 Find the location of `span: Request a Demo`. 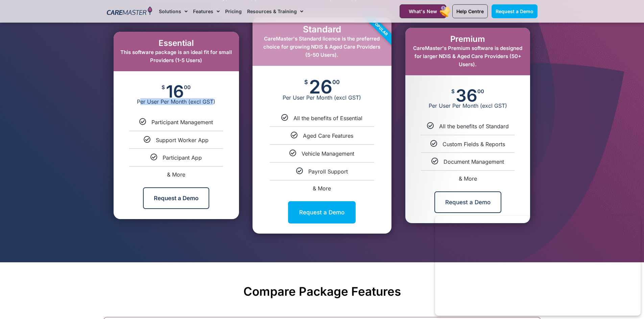

span: Request a Demo is located at coordinates (514, 11).